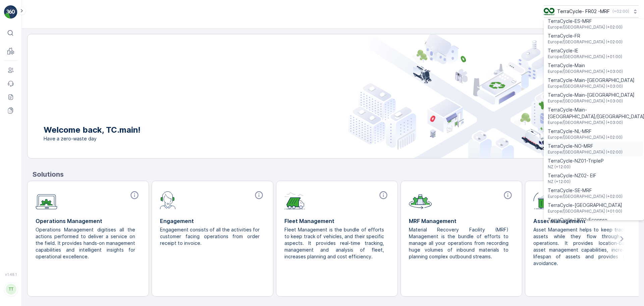 The height and width of the screenshot is (306, 644). What do you see at coordinates (92, 139) in the screenshot?
I see `span: Have a zero-waste day` at bounding box center [92, 139].